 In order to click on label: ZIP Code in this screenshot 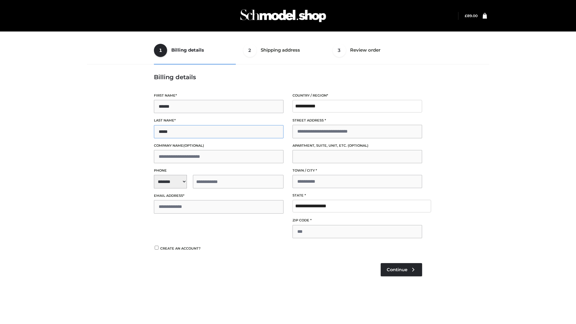, I will do `click(357, 220)`.